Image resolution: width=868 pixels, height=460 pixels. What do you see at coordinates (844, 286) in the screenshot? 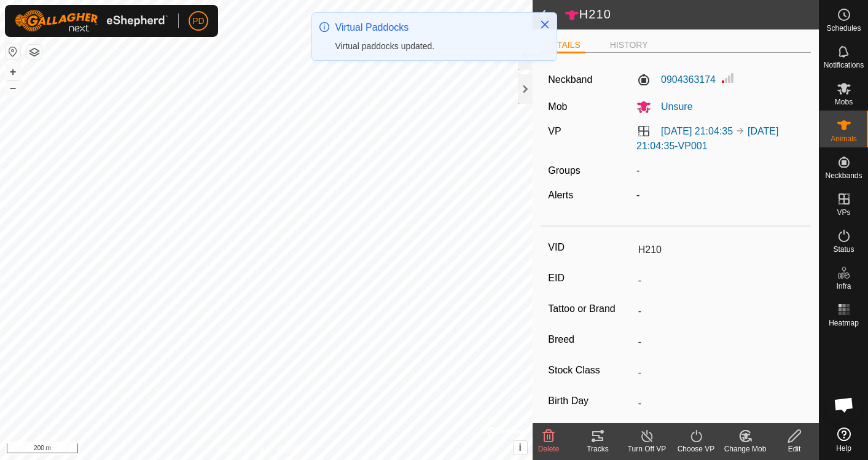
I see `span: Infra` at bounding box center [844, 286].